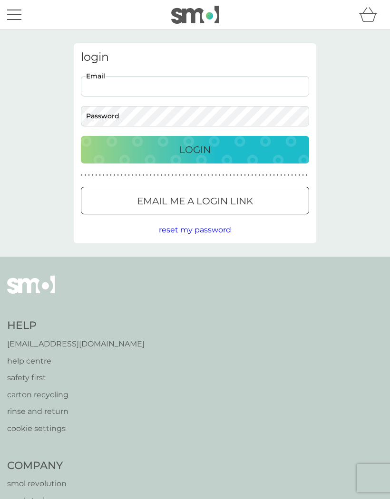 Image resolution: width=390 pixels, height=499 pixels. What do you see at coordinates (195, 150) in the screenshot?
I see `button: Login` at bounding box center [195, 150].